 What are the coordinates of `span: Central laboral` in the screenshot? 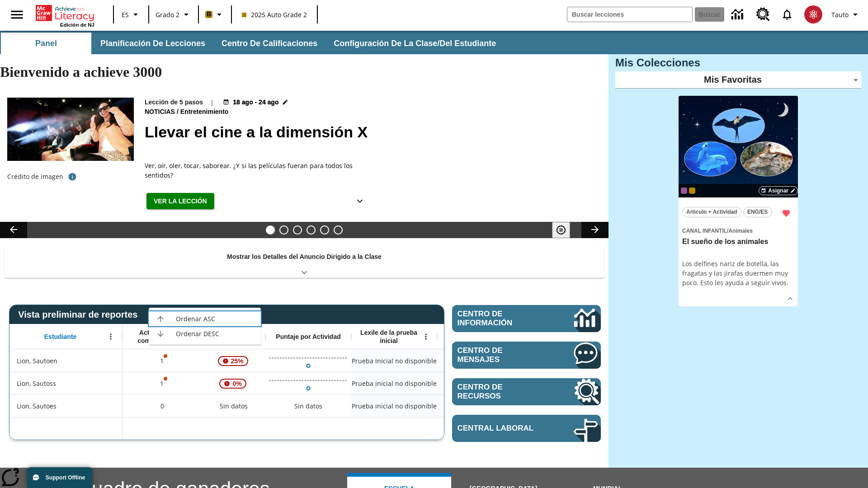 It's located at (501, 429).